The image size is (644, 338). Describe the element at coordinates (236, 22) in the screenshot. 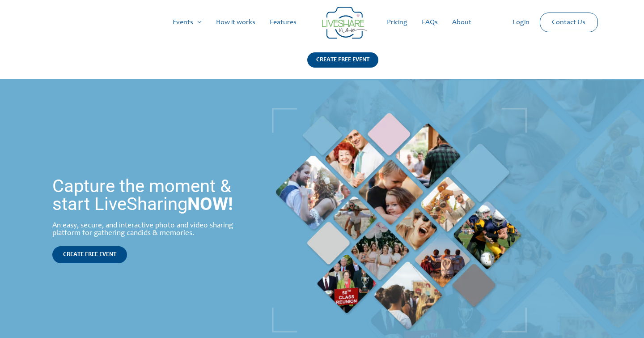

I see `a: How it works` at that location.